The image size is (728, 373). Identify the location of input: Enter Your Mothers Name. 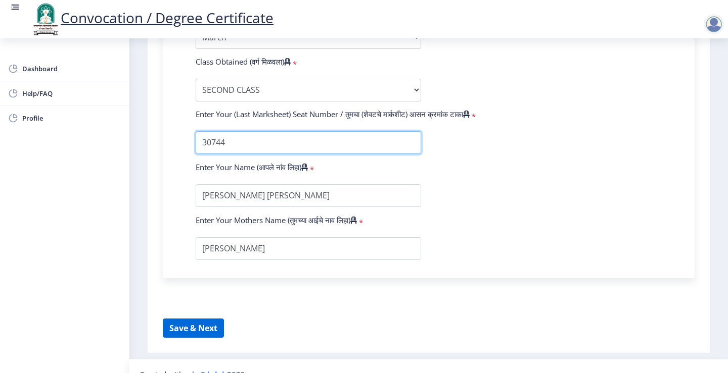
(308, 249).